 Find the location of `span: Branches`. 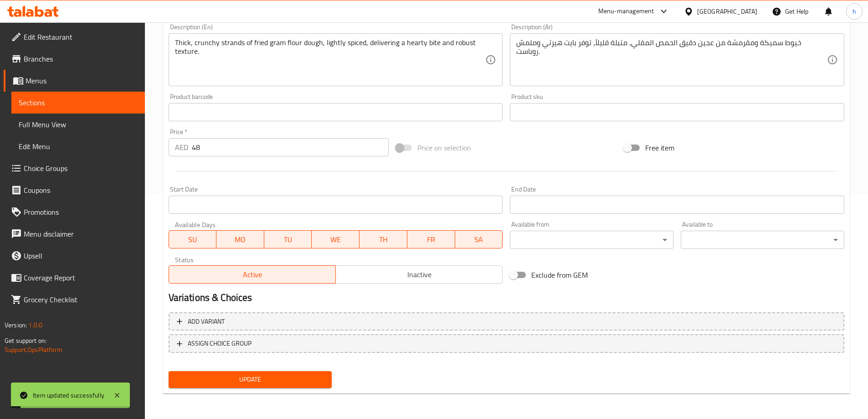

span: Branches is located at coordinates (81, 59).